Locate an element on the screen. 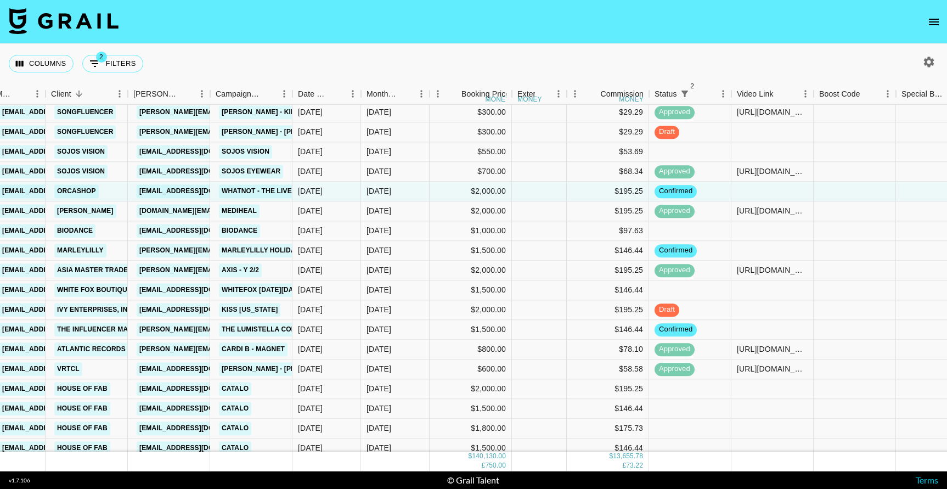  div: $600.00 is located at coordinates (471, 369).